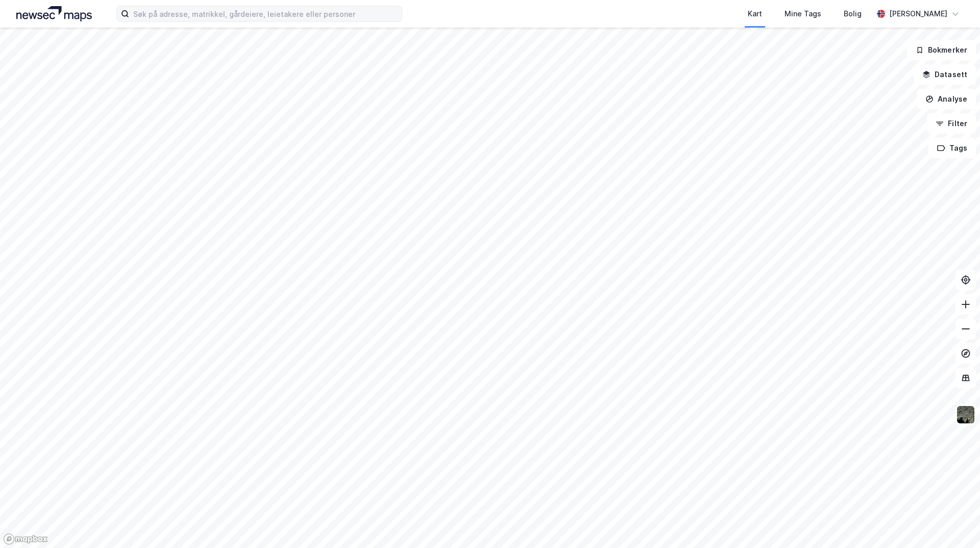  What do you see at coordinates (941, 50) in the screenshot?
I see `button: Bokmerker` at bounding box center [941, 50].